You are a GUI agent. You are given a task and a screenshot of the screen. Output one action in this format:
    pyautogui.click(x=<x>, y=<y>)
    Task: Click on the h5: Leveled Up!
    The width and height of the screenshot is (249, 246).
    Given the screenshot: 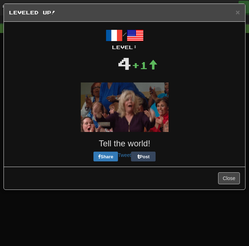 What is the action you would take?
    pyautogui.click(x=124, y=13)
    